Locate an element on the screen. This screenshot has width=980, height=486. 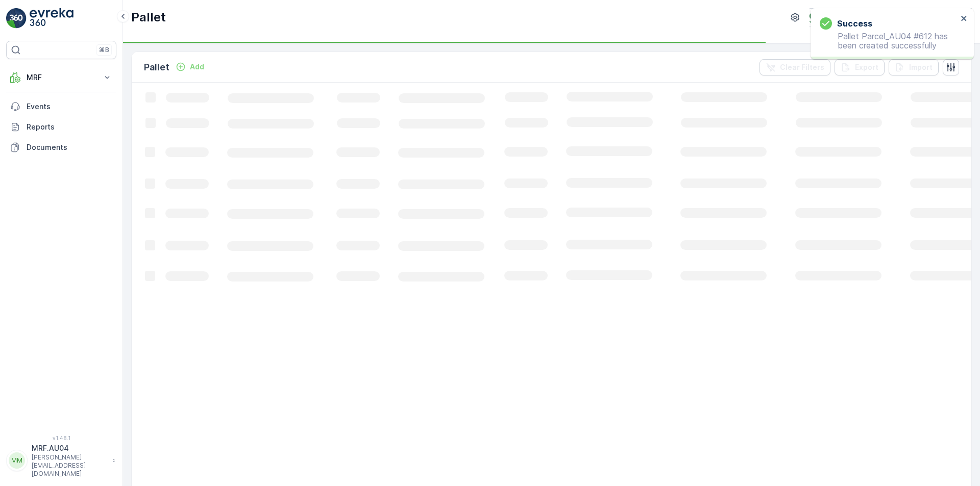
img: logo_light-DOdMpM7g.png is located at coordinates (52, 18).